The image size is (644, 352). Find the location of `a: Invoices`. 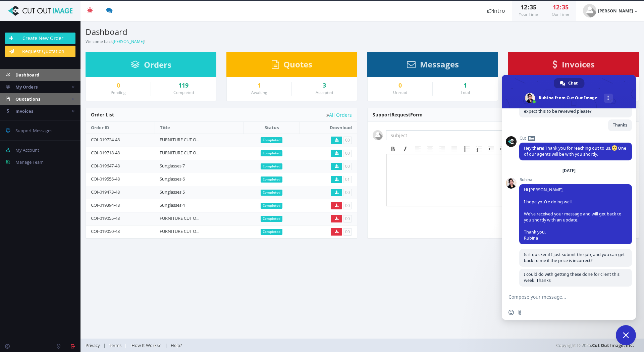

a: Invoices is located at coordinates (573, 66).